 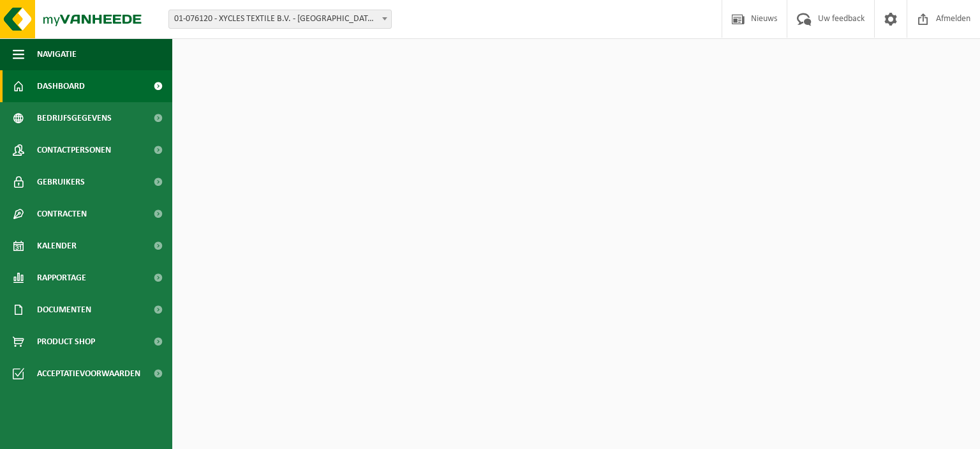 I want to click on span: Acceptatievoorwaarden, so click(x=89, y=374).